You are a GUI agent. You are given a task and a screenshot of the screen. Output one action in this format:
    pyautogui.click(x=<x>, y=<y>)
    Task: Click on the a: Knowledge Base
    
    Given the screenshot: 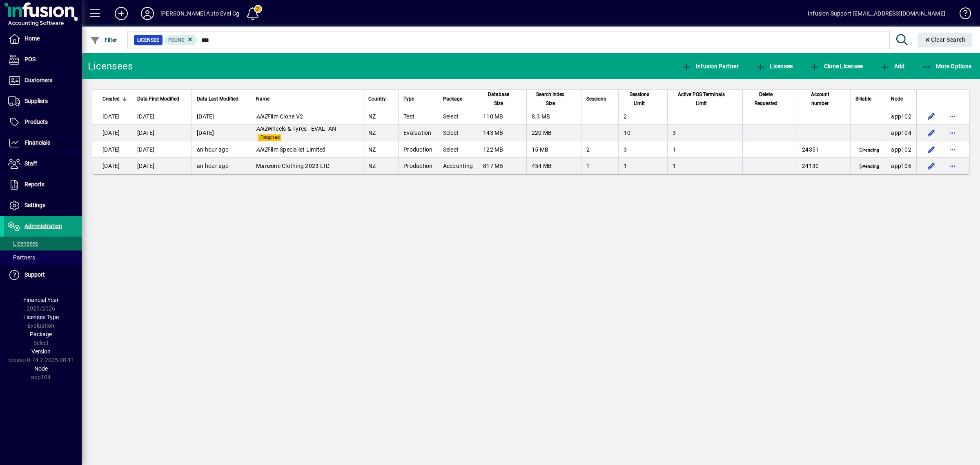 What is the action you would take?
    pyautogui.click(x=961, y=15)
    